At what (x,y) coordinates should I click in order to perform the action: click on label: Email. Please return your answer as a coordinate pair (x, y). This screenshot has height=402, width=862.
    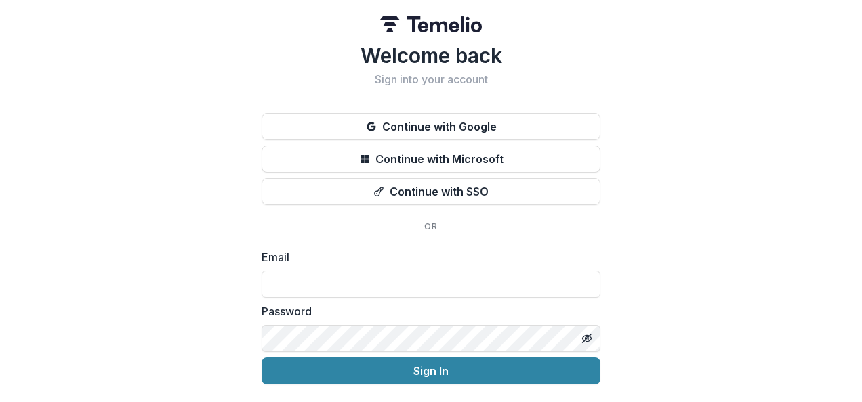
    Looking at the image, I should click on (427, 257).